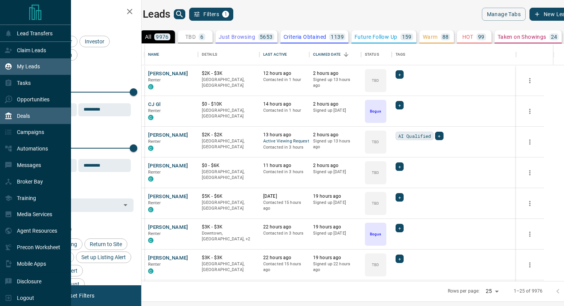  What do you see at coordinates (481, 37) in the screenshot?
I see `p: 99` at bounding box center [481, 37].